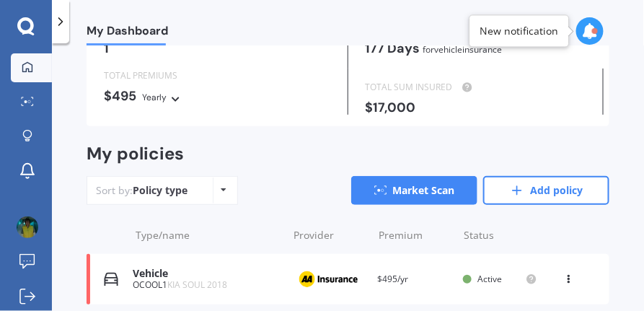 This screenshot has height=311, width=644. What do you see at coordinates (393, 48) in the screenshot?
I see `b: 177 Days` at bounding box center [393, 48].